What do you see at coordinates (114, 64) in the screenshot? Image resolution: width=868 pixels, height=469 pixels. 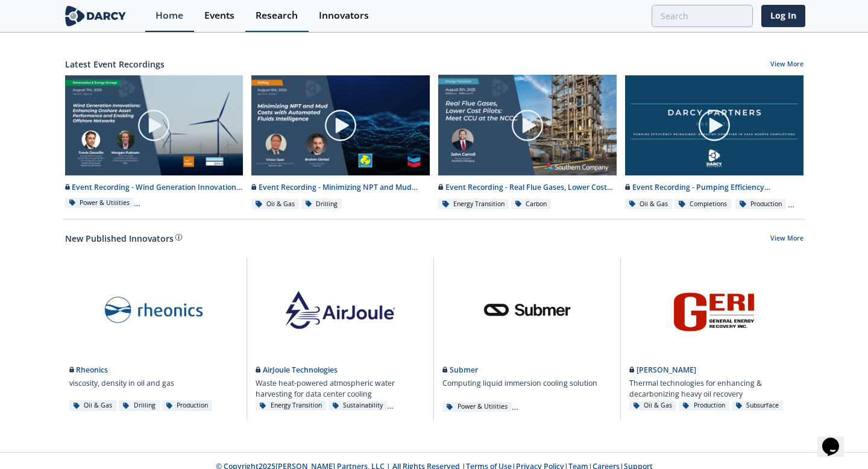 I see `a: Latest Event Recordings` at bounding box center [114, 64].